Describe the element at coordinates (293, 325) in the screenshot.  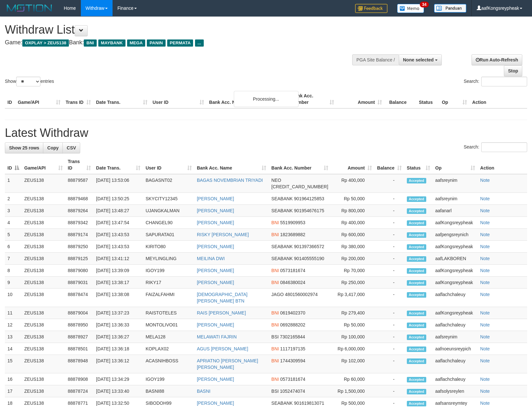
I see `span: Copy 0692888202 to clipboard` at that location.